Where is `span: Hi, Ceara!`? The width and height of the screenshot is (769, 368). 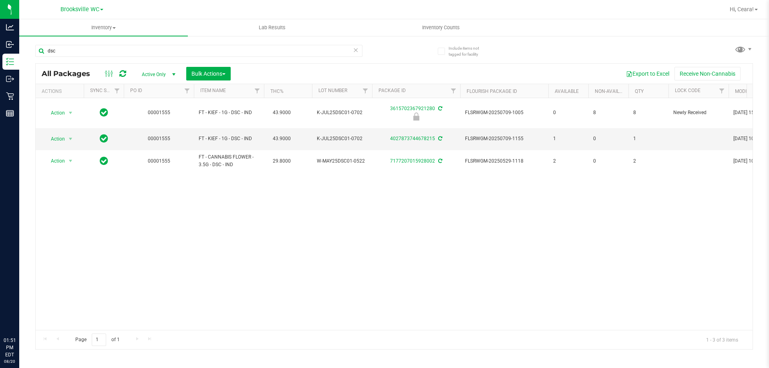
span: Hi, Ceara! is located at coordinates (742, 9).